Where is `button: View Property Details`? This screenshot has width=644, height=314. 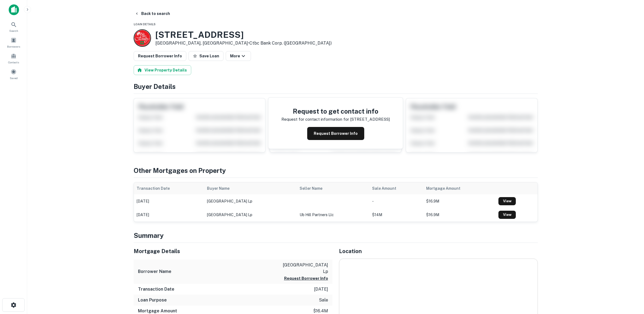
button: View Property Details is located at coordinates (162, 70).